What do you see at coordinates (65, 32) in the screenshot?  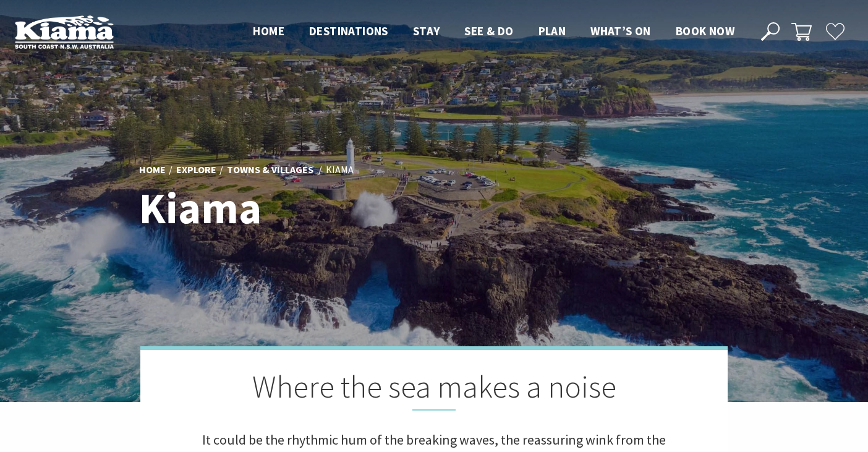 I see `img: Kiama Logo` at bounding box center [65, 32].